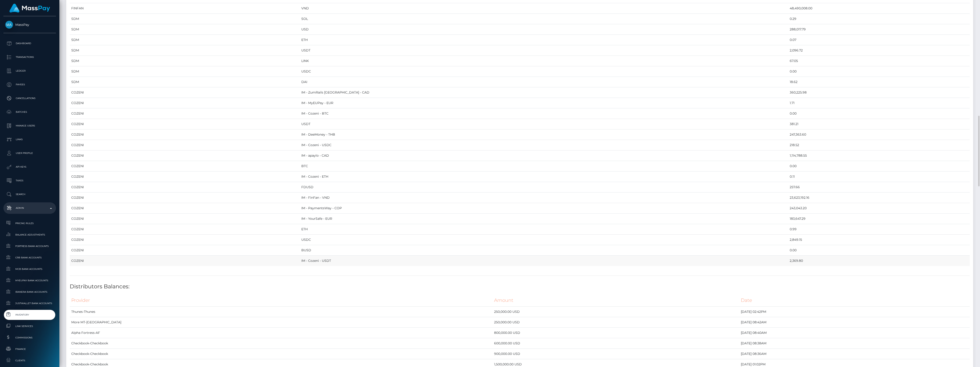 The height and width of the screenshot is (367, 980). What do you see at coordinates (30, 223) in the screenshot?
I see `a: Pricing Rules` at bounding box center [30, 223].